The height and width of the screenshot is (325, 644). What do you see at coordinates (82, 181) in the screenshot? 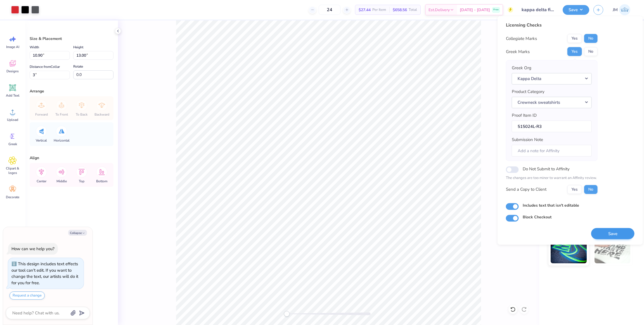
I see `span: Top` at bounding box center [82, 181].